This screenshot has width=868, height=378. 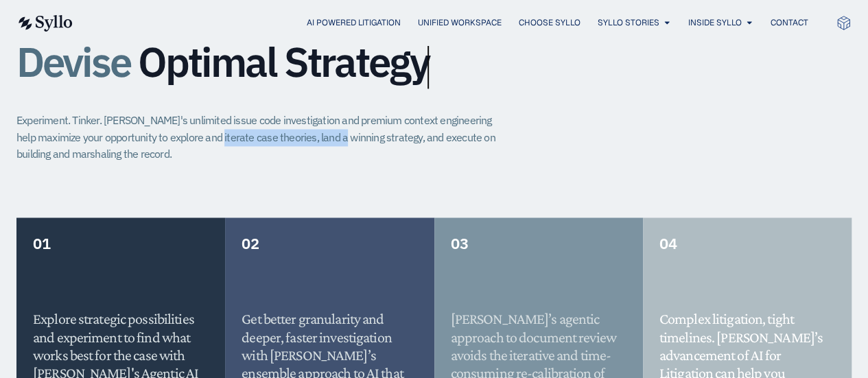 I want to click on span: Optimal Strategy, so click(x=284, y=62).